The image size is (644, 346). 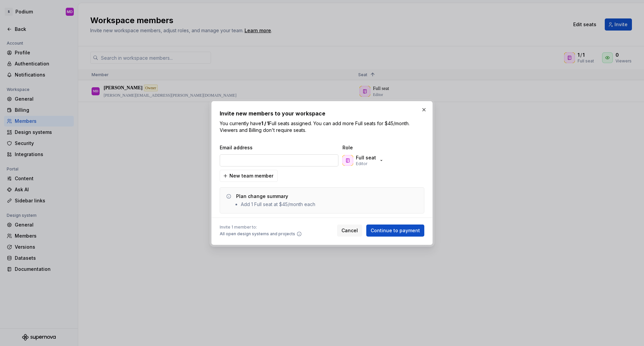 I want to click on p: You currently have Full seats assigned. You can add more Full seats for $45/month. Viewers and Bi..., so click(x=322, y=127).